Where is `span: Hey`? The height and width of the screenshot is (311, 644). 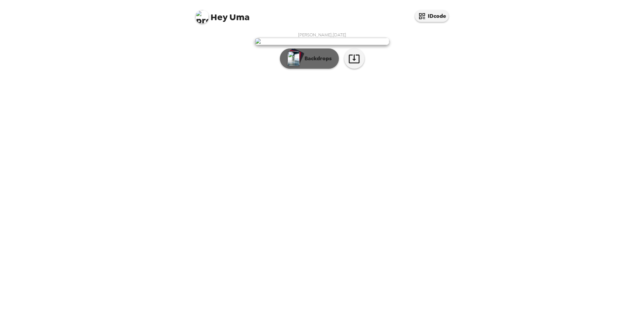
span: Hey is located at coordinates (219, 17).